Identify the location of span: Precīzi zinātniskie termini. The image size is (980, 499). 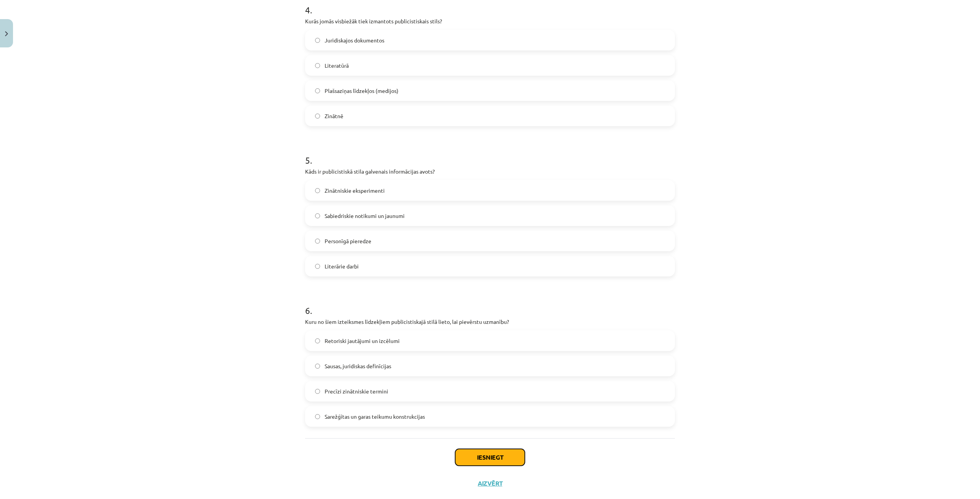
(356, 392).